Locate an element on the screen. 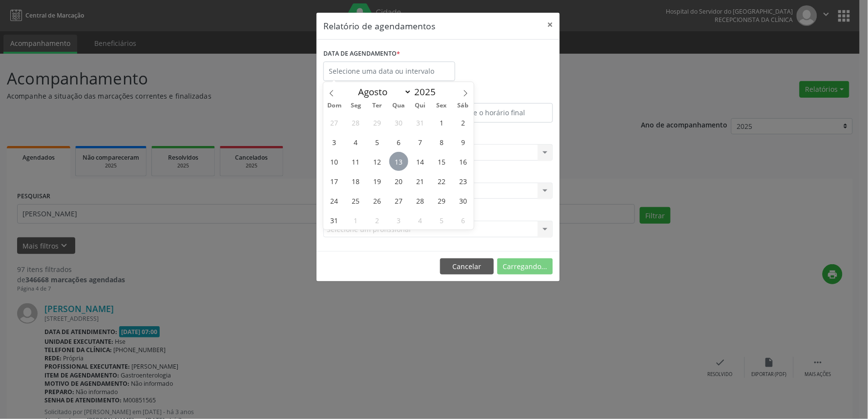 Image resolution: width=868 pixels, height=419 pixels. span: Agosto 1, 2025 is located at coordinates (442, 122).